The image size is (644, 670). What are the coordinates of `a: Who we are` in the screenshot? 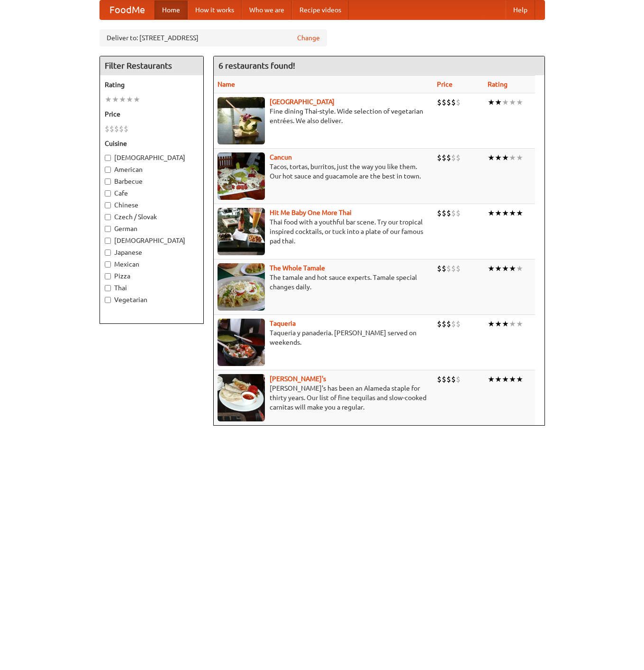 It's located at (267, 10).